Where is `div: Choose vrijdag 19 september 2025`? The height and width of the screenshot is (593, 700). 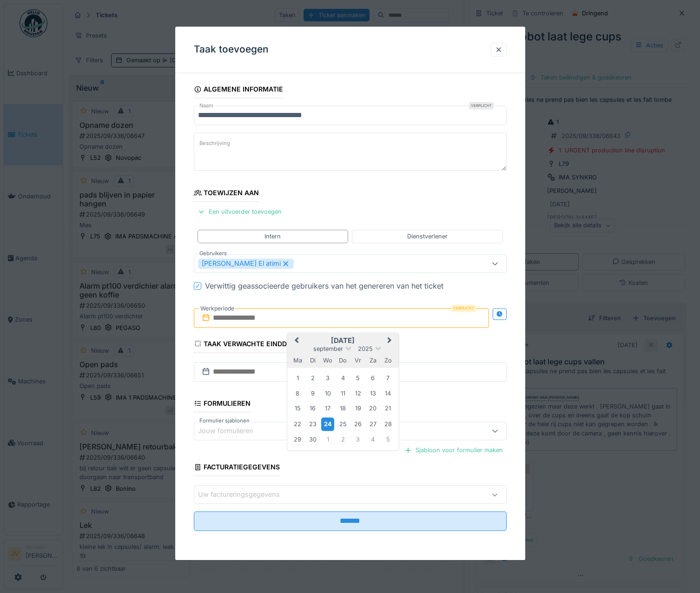
div: Choose vrijdag 19 september 2025 is located at coordinates (357, 409).